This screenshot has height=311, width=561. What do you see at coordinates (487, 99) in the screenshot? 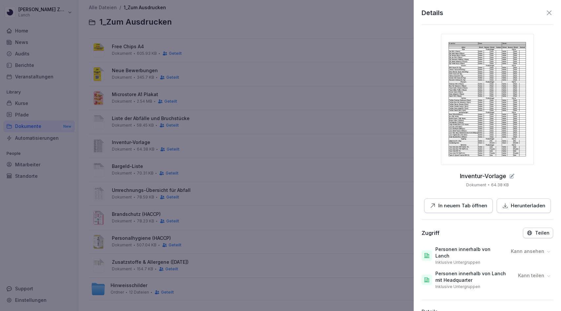
I see `a: thumbnail` at bounding box center [487, 99].